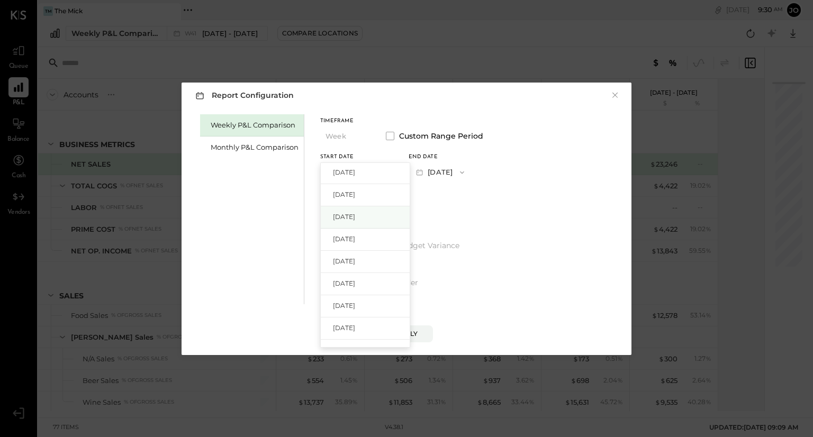 The image size is (813, 437). What do you see at coordinates (255, 147) in the screenshot?
I see `div: Monthly P&L Comparison` at bounding box center [255, 147].